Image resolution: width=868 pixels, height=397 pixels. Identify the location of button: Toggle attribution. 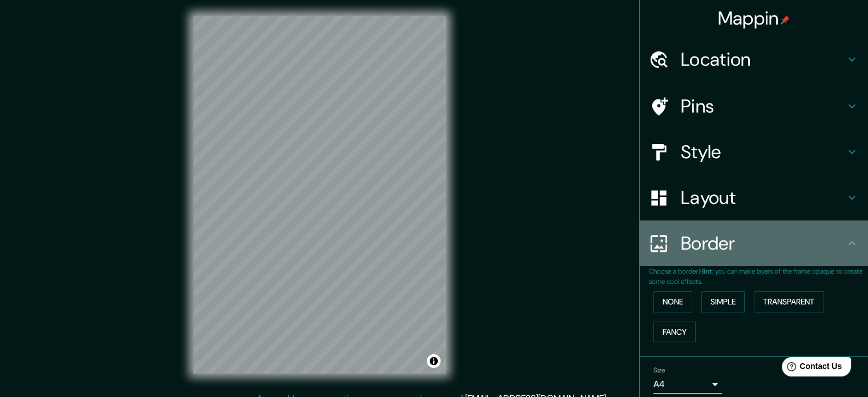
(434, 361).